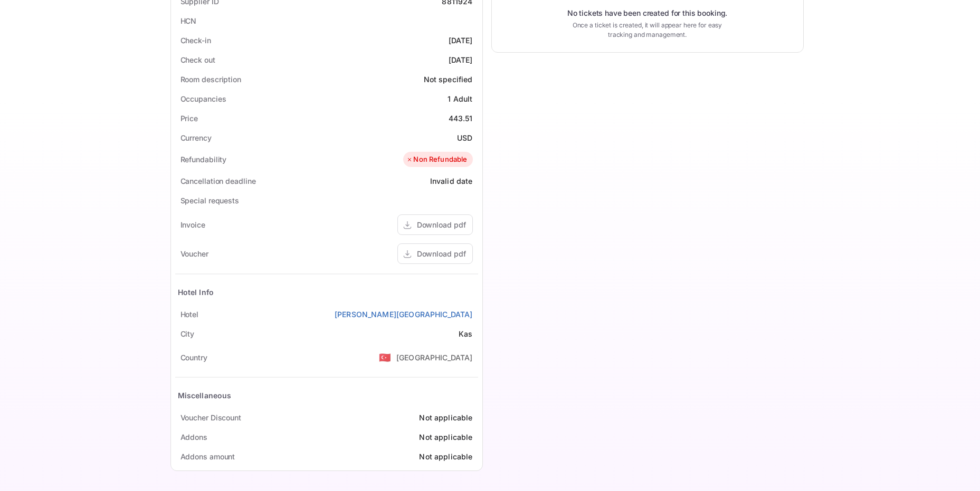  I want to click on p: No tickets have been created for this booking., so click(647, 13).